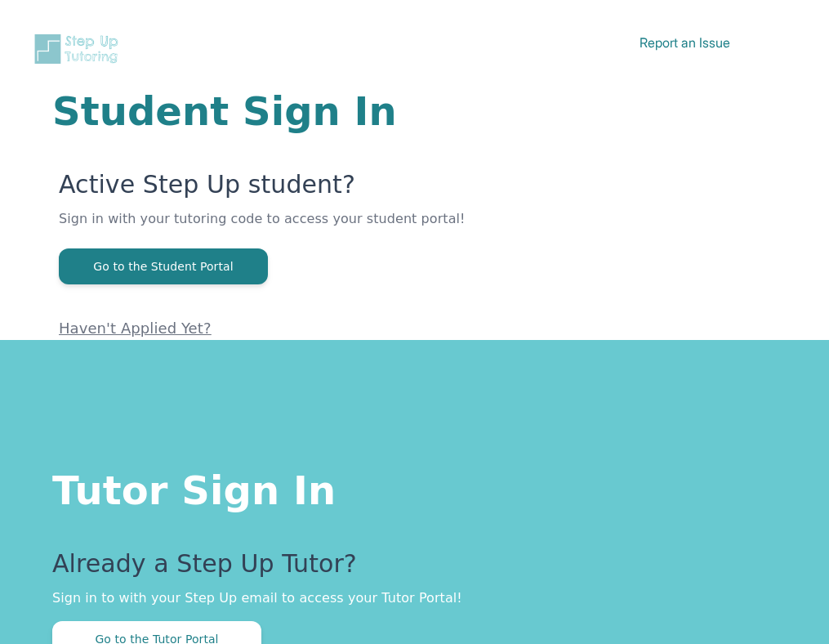 This screenshot has width=829, height=644. I want to click on h1: Student Sign In, so click(414, 111).